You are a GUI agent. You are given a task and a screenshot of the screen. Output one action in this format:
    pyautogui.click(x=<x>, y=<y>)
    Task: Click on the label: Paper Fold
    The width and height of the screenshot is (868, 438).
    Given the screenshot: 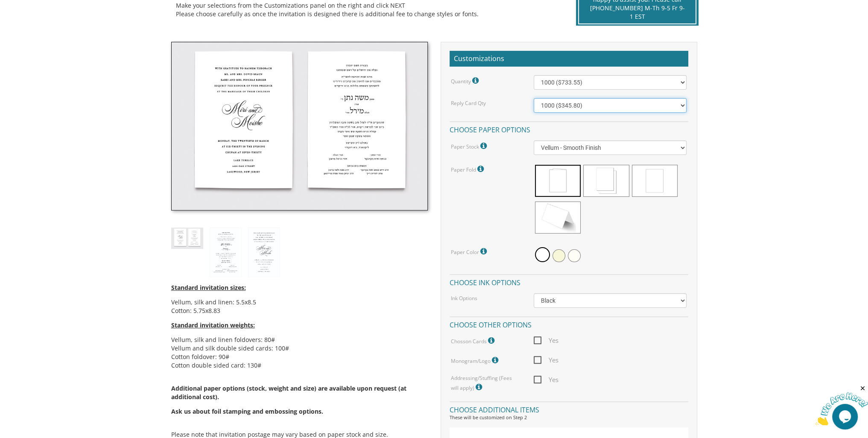 What is the action you would take?
    pyautogui.click(x=469, y=169)
    